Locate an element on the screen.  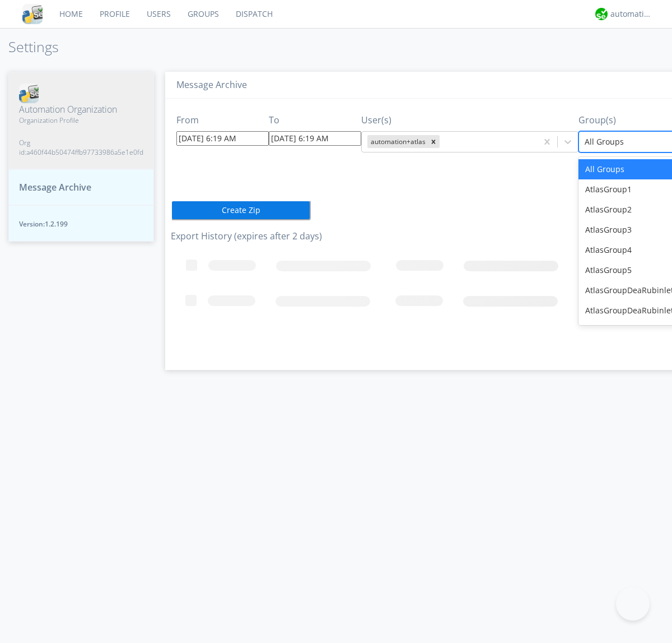
h3: From is located at coordinates (223, 121).